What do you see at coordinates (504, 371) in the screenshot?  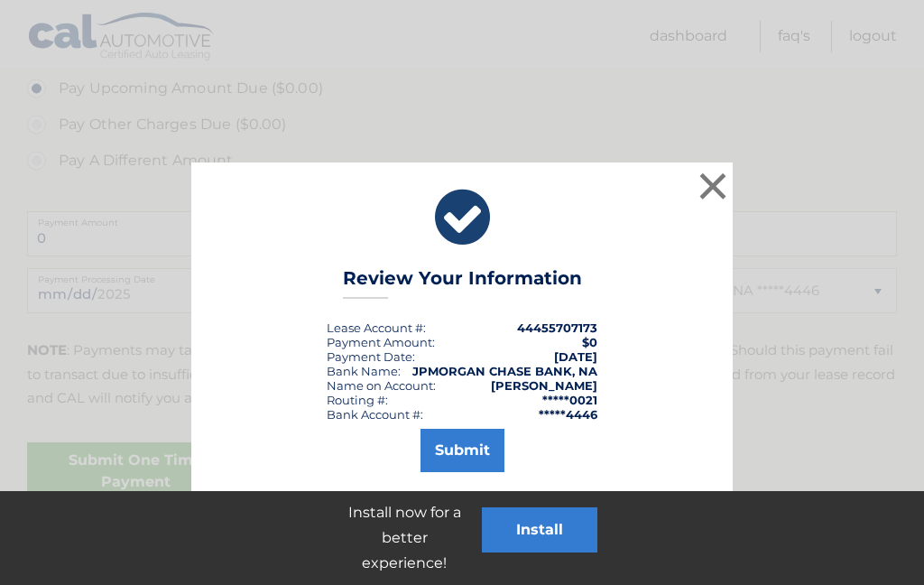 I see `strong: JPMORGAN CHASE BANK, NA` at bounding box center [504, 371].